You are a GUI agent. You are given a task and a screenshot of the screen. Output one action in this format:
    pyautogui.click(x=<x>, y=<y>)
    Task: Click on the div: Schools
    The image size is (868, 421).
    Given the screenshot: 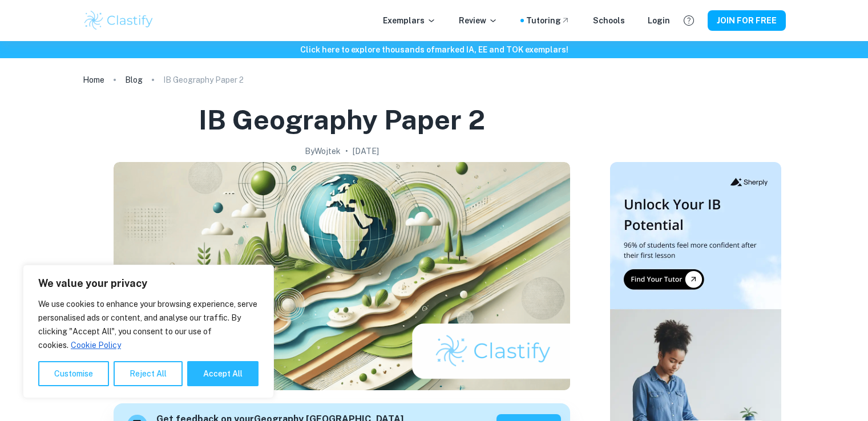 What is the action you would take?
    pyautogui.click(x=609, y=21)
    